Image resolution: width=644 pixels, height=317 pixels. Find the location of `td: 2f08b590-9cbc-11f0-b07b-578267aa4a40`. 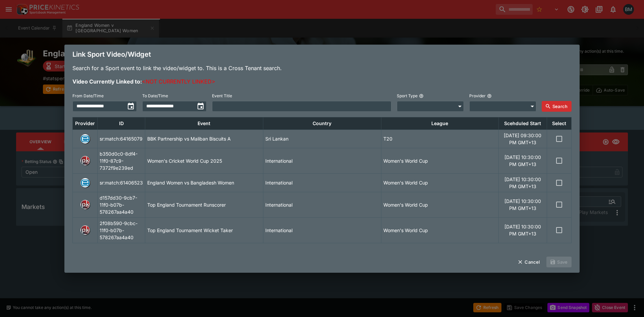

td: 2f08b590-9cbc-11f0-b07b-578267aa4a40 is located at coordinates (121, 230).